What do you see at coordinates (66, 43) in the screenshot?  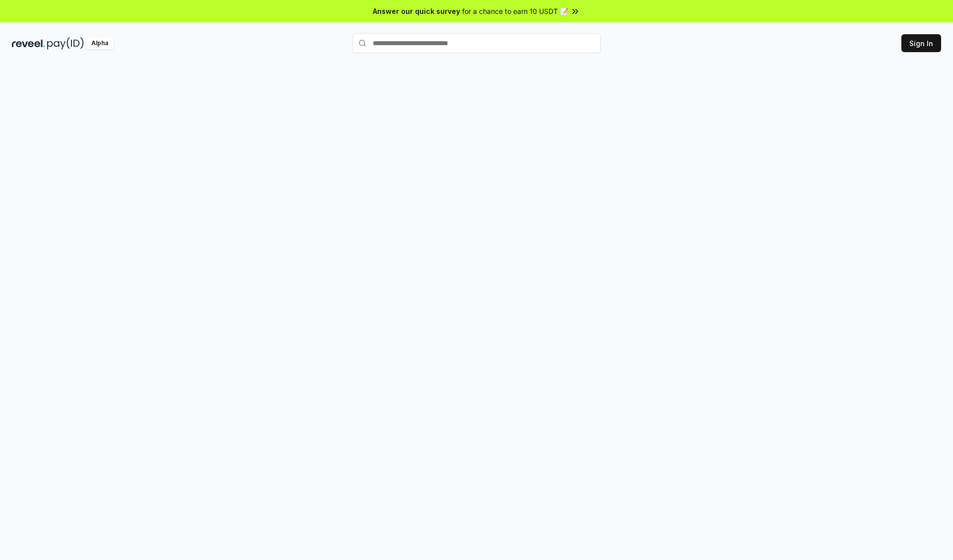 I see `img: pay_id` at bounding box center [66, 43].